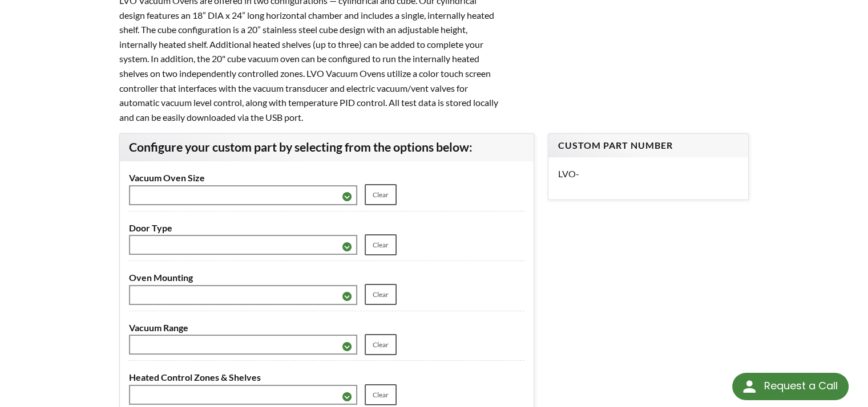  What do you see at coordinates (327, 178) in the screenshot?
I see `label: Vacuum Oven Size` at bounding box center [327, 178].